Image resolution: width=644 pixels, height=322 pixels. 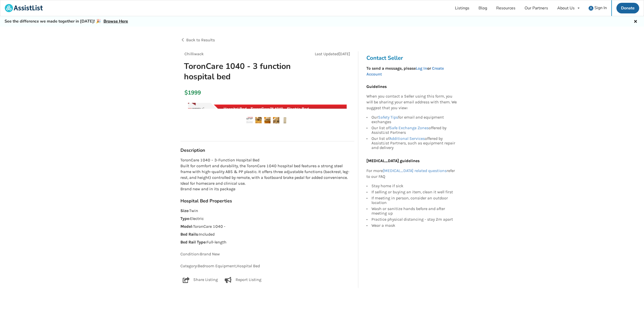 What do you see at coordinates (267, 227) in the screenshot?
I see `p: : ToronCare 1040 -` at bounding box center [267, 227].